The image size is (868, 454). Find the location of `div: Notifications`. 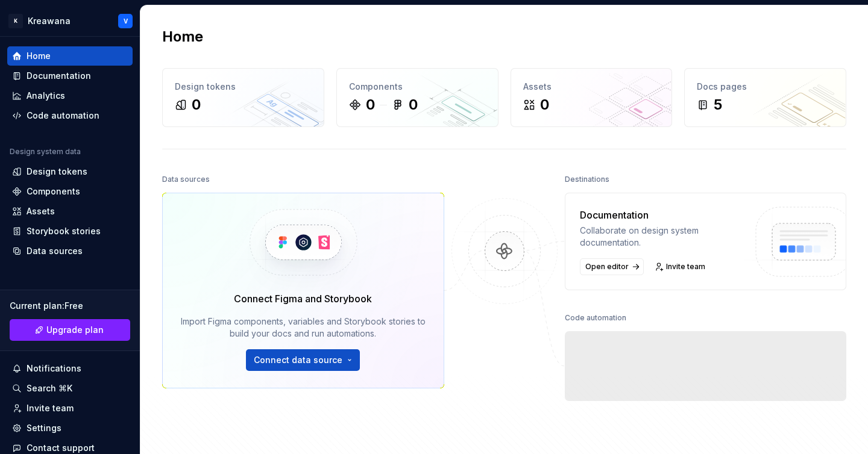

div: Notifications is located at coordinates (54, 369).